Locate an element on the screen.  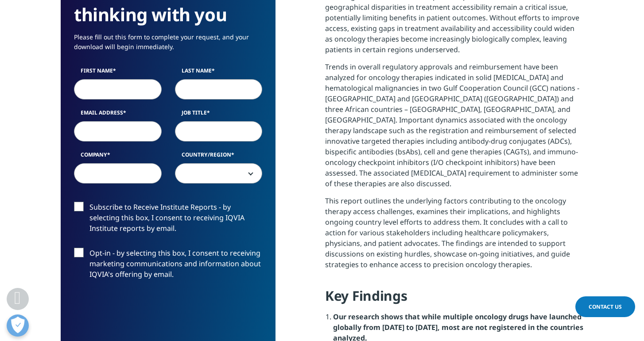
p: Trends in overall regulatory approvals and reimbursement have been analyzed for oncology therapie... is located at coordinates (454, 128).